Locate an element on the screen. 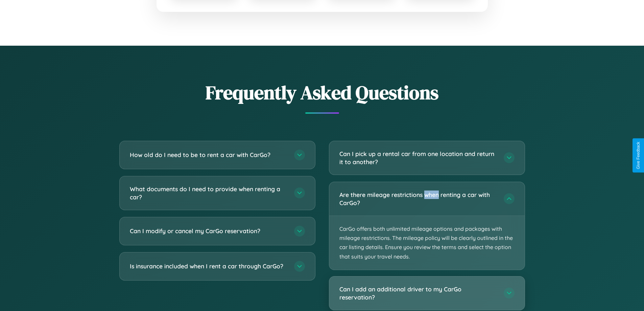  h3: Can I pick up a rental car from one location and return it to another? is located at coordinates (418, 158).